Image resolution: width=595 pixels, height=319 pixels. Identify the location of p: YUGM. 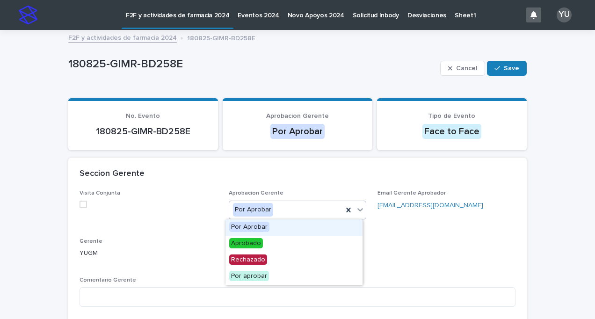
(148, 253).